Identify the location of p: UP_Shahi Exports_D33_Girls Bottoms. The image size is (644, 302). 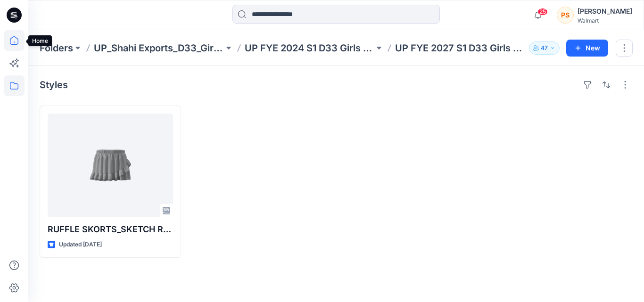
(159, 48).